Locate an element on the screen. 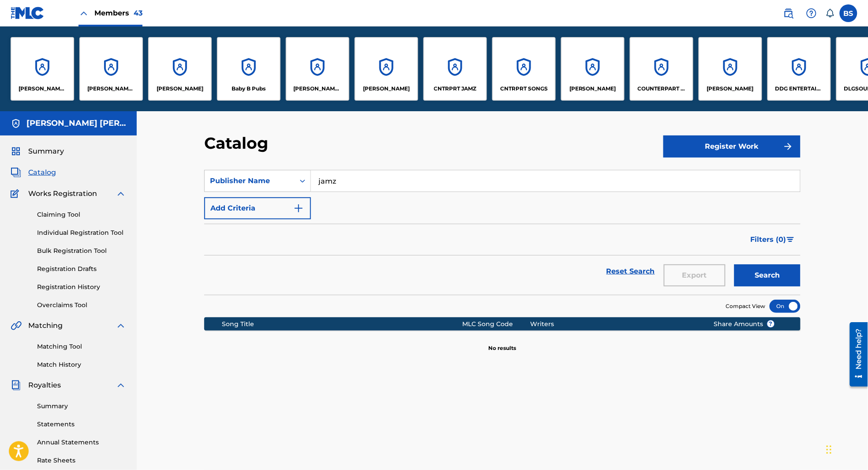  img: Accounts is located at coordinates (16, 124).